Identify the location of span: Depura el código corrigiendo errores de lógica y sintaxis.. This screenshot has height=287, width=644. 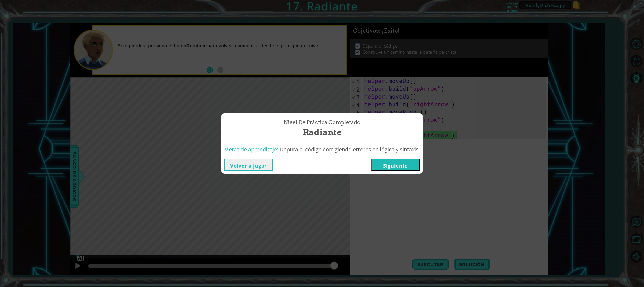
(349, 149).